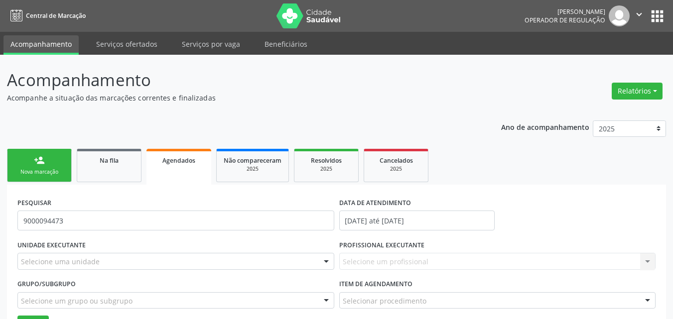  What do you see at coordinates (56, 15) in the screenshot?
I see `span: Central de Marcação` at bounding box center [56, 15].